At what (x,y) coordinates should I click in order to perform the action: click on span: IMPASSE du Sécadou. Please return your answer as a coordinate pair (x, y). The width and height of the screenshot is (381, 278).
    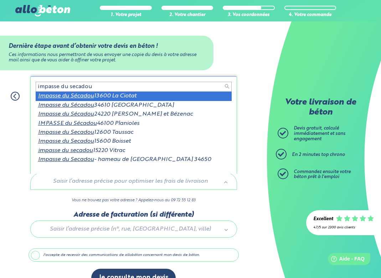
    Looking at the image, I should click on (67, 123).